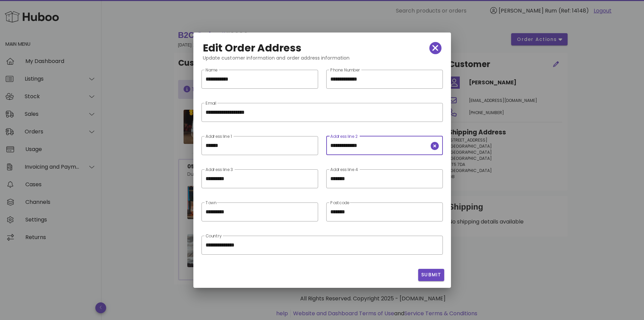  I want to click on label: Address line 3, so click(219, 170).